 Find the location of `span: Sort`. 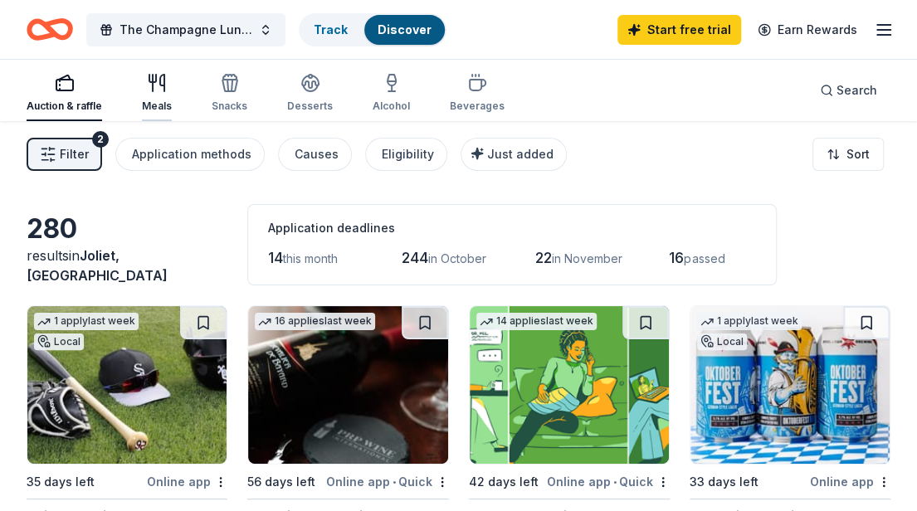

span: Sort is located at coordinates (858, 154).